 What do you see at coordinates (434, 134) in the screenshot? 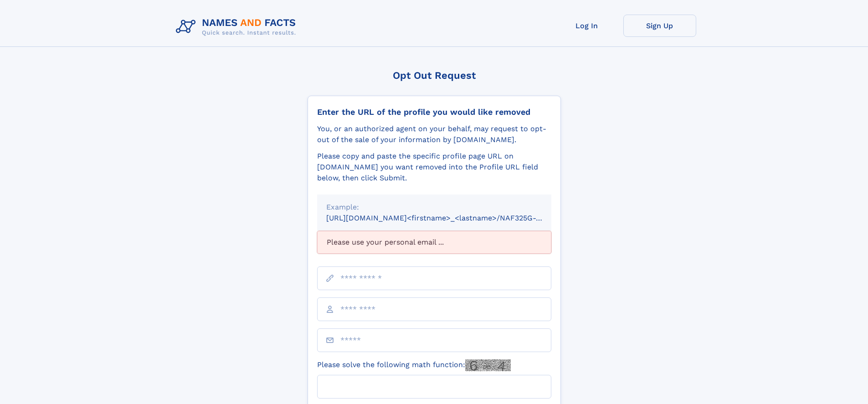
I see `div: You, or an authorized agent on your behalf, may request to opt-out of the sale of your informatio...` at bounding box center [434, 134].